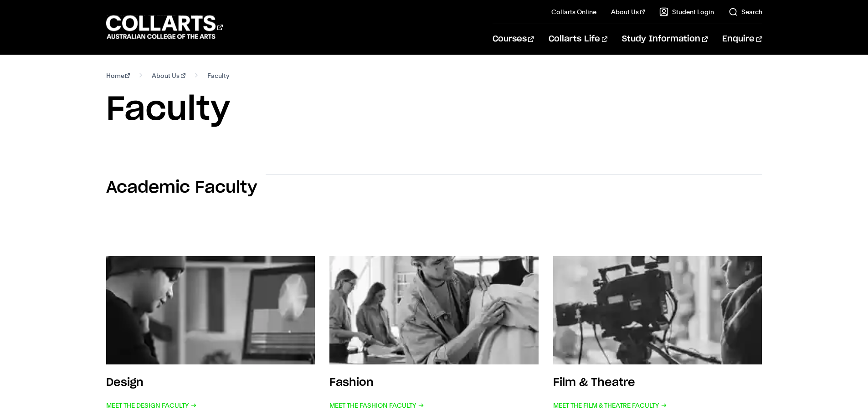 The width and height of the screenshot is (868, 415). Describe the element at coordinates (594, 383) in the screenshot. I see `h3: Film & Theatre` at that location.